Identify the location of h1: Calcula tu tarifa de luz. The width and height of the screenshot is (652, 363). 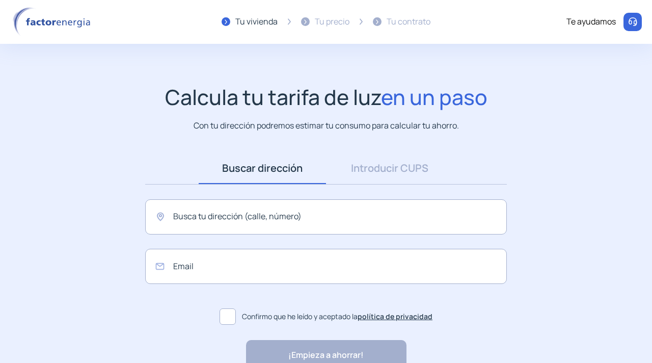
(326, 97).